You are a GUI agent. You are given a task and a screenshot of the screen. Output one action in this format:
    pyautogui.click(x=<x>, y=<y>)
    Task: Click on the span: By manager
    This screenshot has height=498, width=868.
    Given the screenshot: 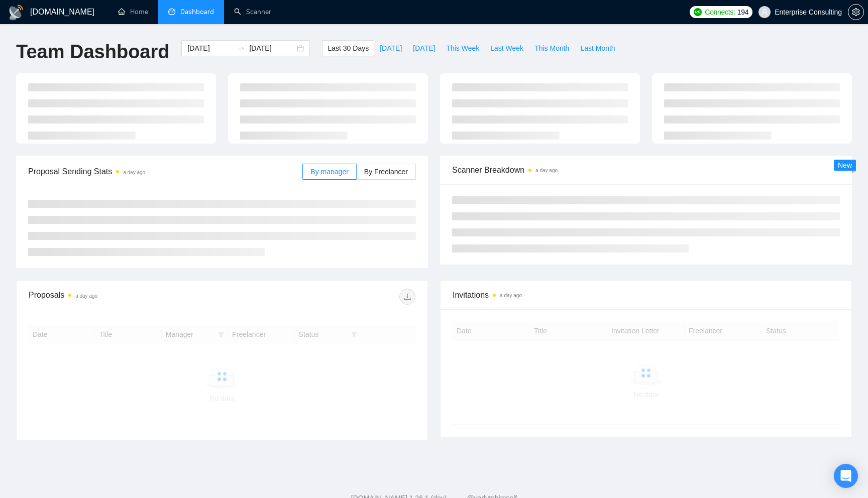 What is the action you would take?
    pyautogui.click(x=329, y=172)
    